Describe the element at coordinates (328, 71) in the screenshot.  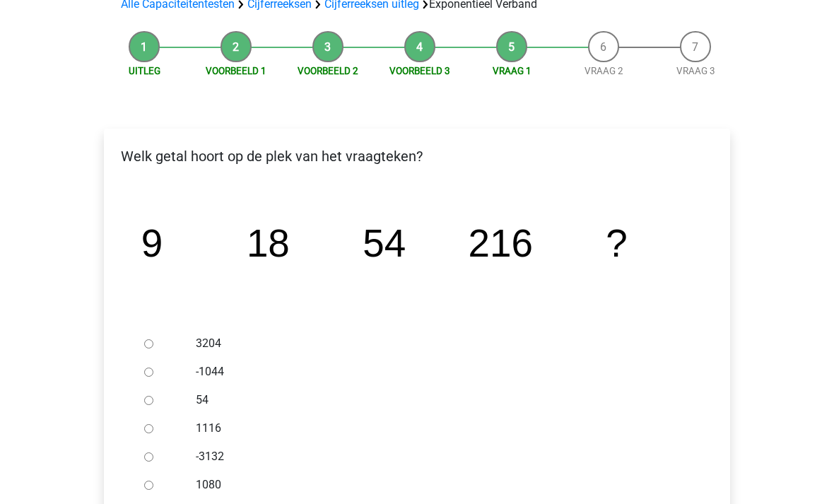
I see `a: Voorbeeld 2` at that location.